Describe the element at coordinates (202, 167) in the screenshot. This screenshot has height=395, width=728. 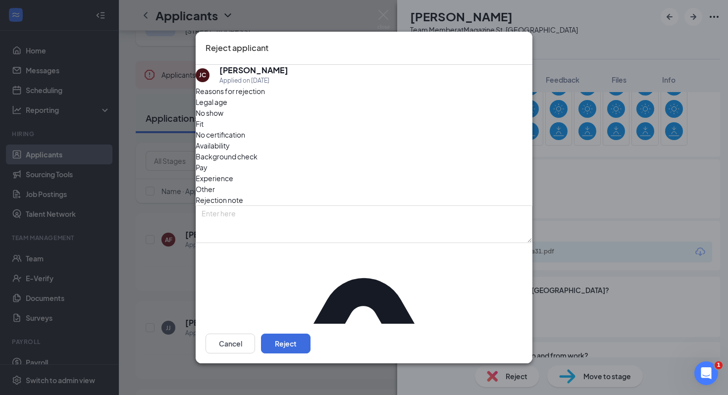
I see `span: Pay` at that location.